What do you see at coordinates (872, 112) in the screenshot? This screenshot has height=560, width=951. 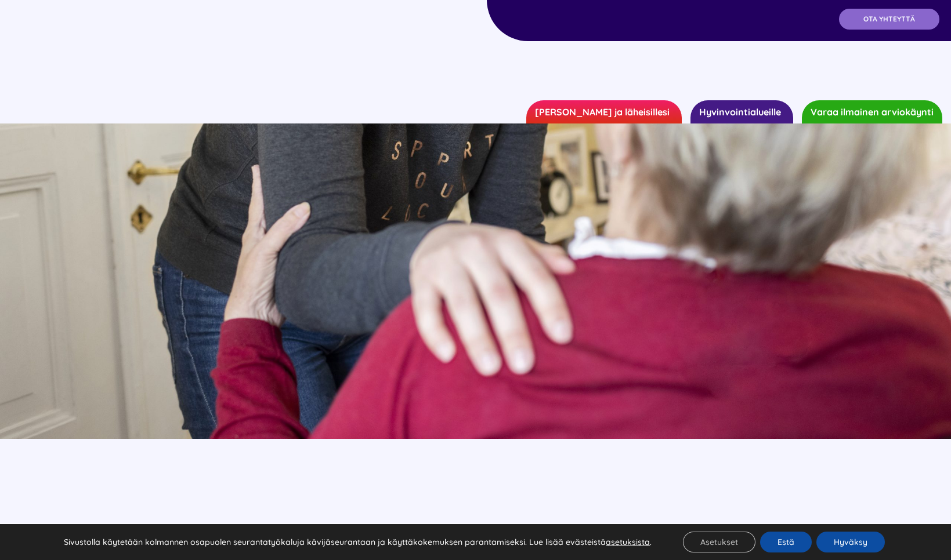 I see `a: Varaa ilmainen arviokäynti` at bounding box center [872, 112].